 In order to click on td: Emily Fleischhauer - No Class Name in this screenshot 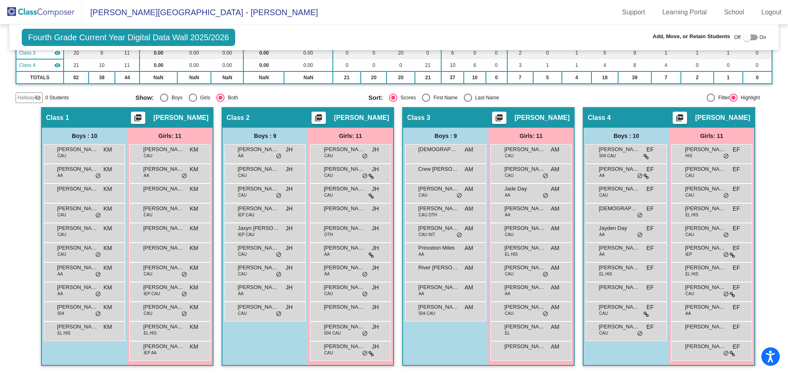, I will do `click(39, 65)`.